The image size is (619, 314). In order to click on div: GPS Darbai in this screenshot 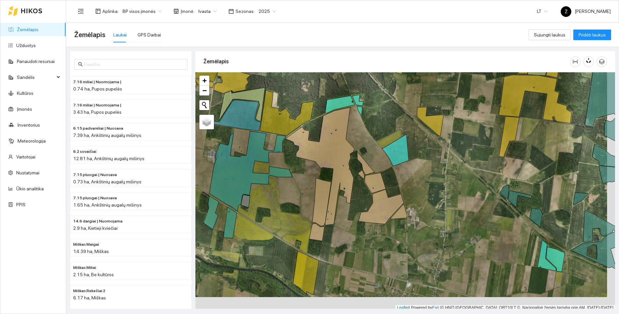, I will do `click(149, 35)`.